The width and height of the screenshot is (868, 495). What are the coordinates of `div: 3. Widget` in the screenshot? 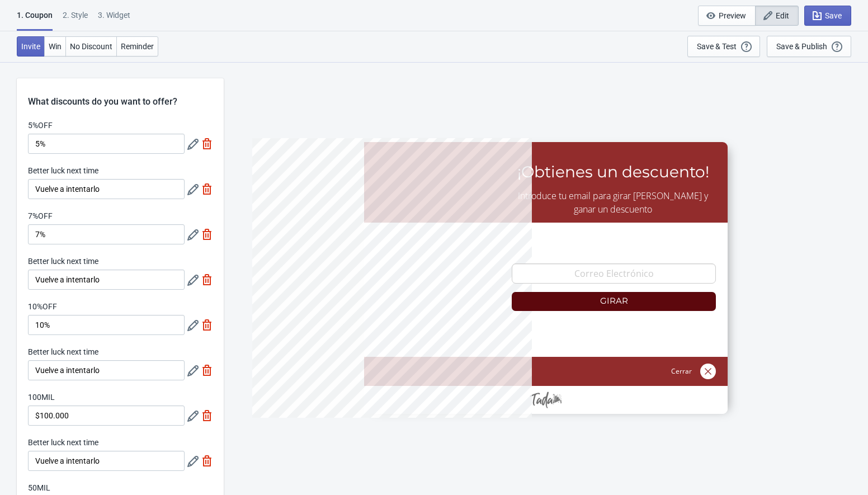 It's located at (114, 19).